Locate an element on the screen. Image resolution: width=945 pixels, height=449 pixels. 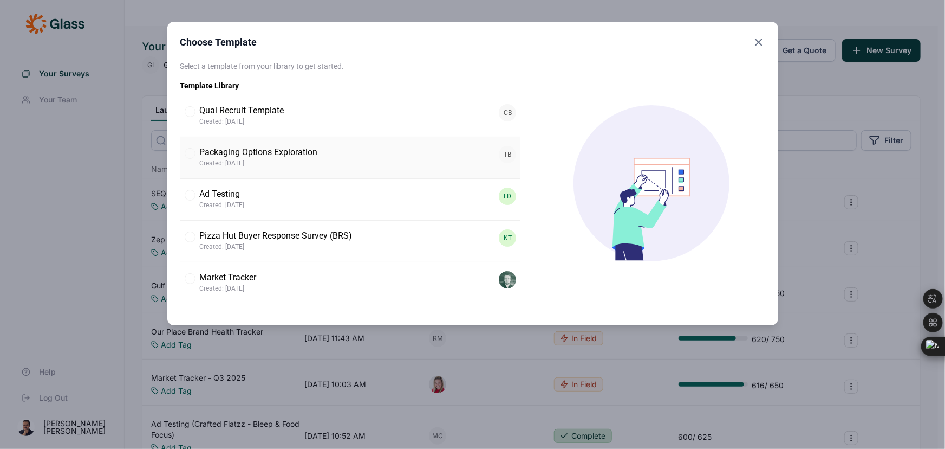
button: Close is located at coordinates (759, 42).